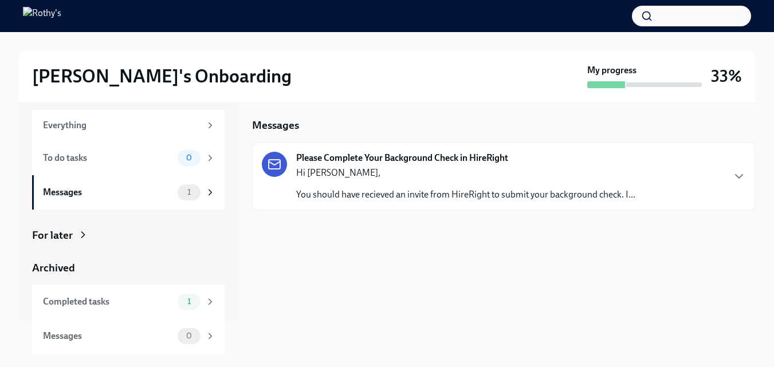 Image resolution: width=774 pixels, height=367 pixels. I want to click on p: You should have recieved an invite from HireRight to submit your background check. I..., so click(466, 195).